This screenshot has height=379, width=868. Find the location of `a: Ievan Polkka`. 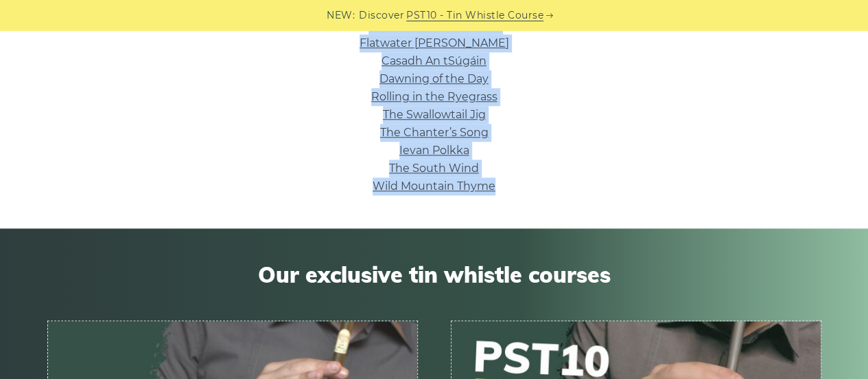

a: Ievan Polkka is located at coordinates (434, 150).